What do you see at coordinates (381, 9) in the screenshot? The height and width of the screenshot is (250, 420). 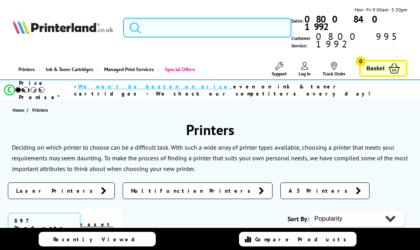 I see `span: Mon - Fri 9:00am - 5:30pm` at bounding box center [381, 9].